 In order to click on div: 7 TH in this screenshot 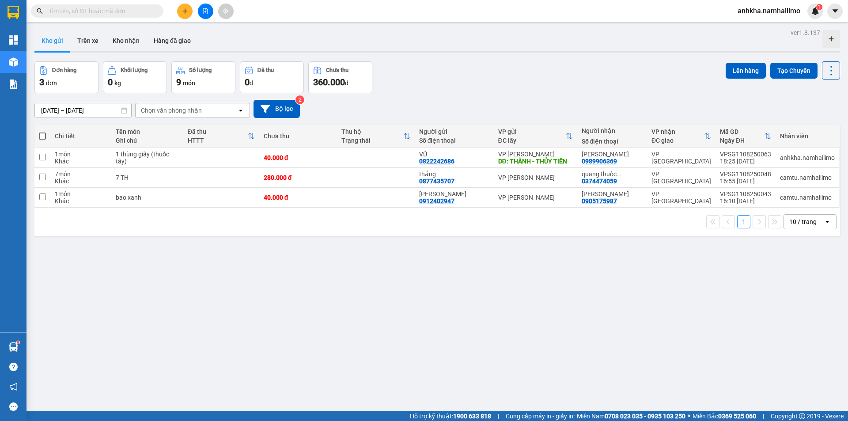, I will do `click(147, 178)`.